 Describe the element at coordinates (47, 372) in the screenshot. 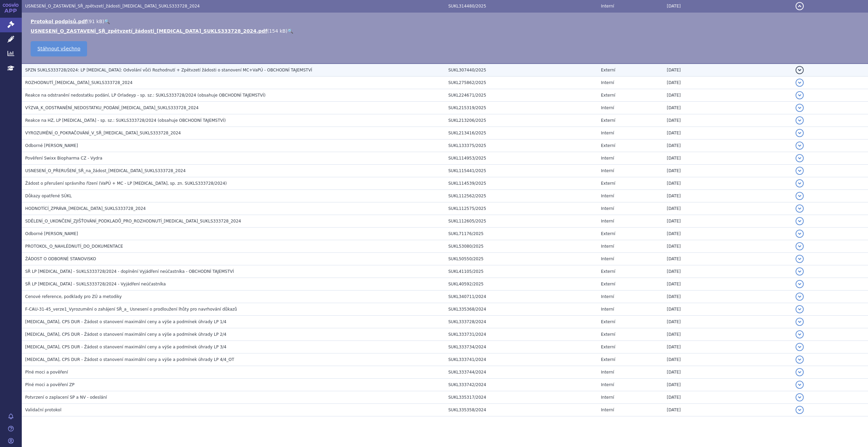

I see `span: Plné moci a pověření` at that location.